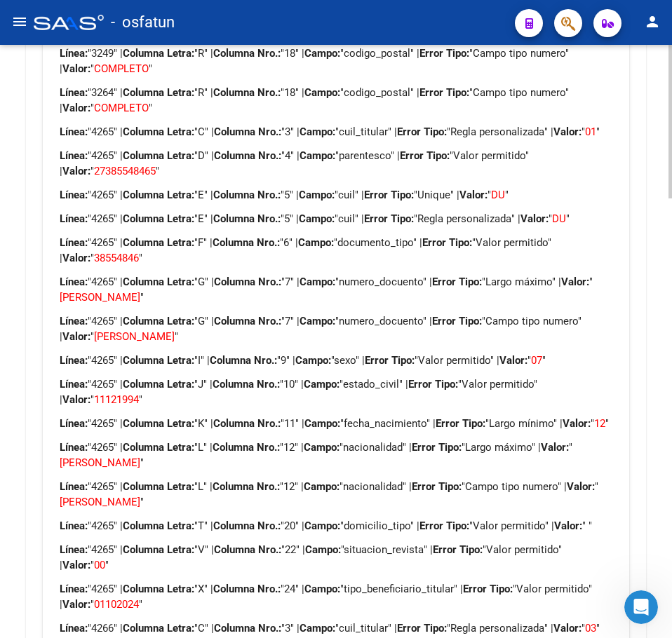 This screenshot has width=672, height=638. What do you see at coordinates (335, 629) in the screenshot?
I see `p: "4266" | "C" | "3" | "cuil_titular" | "Regla personalizada" | " "` at bounding box center [335, 629].